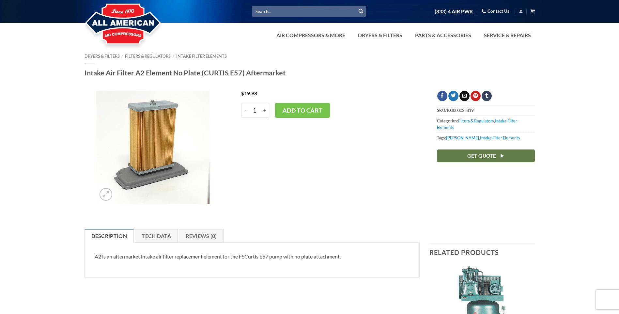 Image resolution: width=619 pixels, height=314 pixels. What do you see at coordinates (109, 236) in the screenshot?
I see `a: Description` at bounding box center [109, 236].